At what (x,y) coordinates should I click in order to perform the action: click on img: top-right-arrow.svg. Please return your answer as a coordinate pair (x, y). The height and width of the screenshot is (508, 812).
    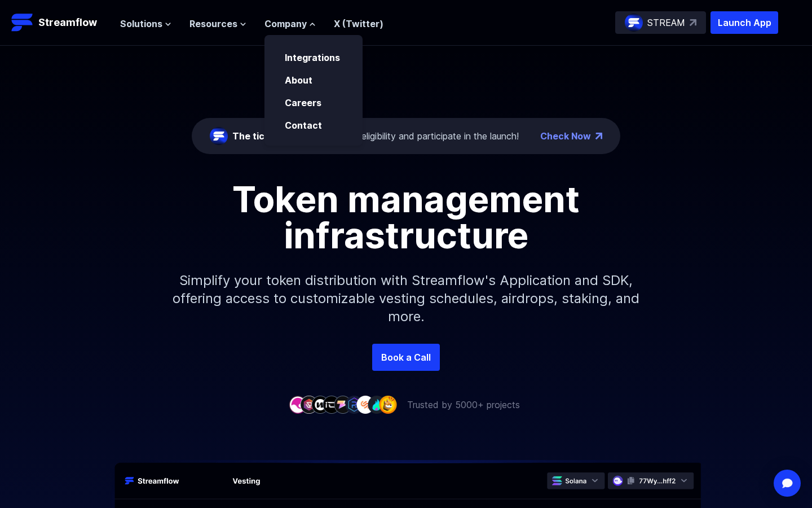
    Looking at the image, I should click on (693, 22).